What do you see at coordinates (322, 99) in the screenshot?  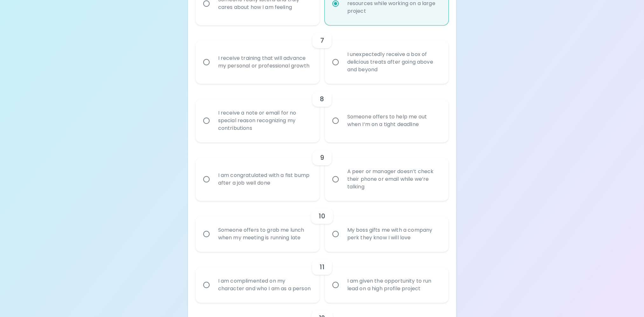 I see `h6: 8` at bounding box center [322, 99].